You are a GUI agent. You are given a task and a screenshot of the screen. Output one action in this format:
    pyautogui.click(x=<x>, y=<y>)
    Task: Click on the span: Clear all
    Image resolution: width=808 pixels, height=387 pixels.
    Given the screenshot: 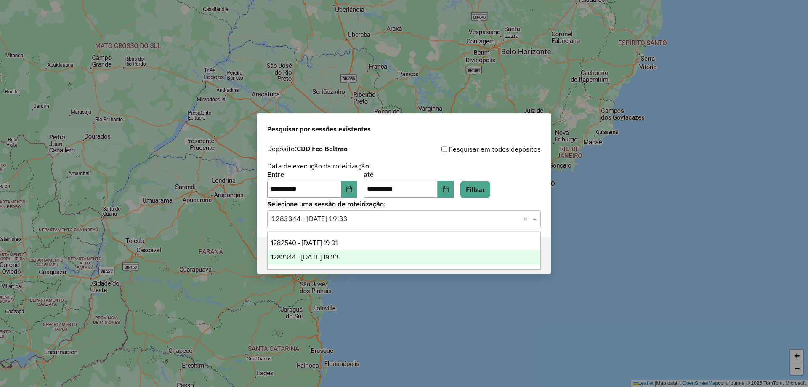 What is the action you would take?
    pyautogui.click(x=527, y=219)
    